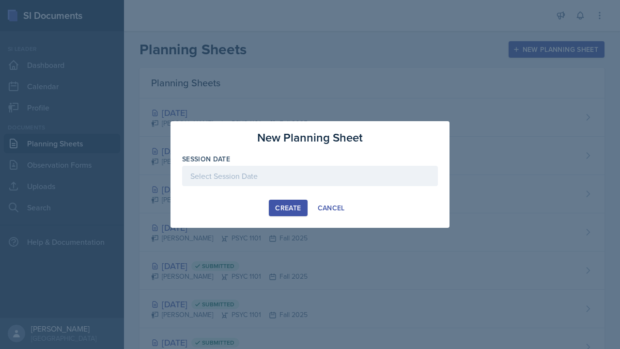 The image size is (620, 349). Describe the element at coordinates (288, 208) in the screenshot. I see `div: Create` at that location.